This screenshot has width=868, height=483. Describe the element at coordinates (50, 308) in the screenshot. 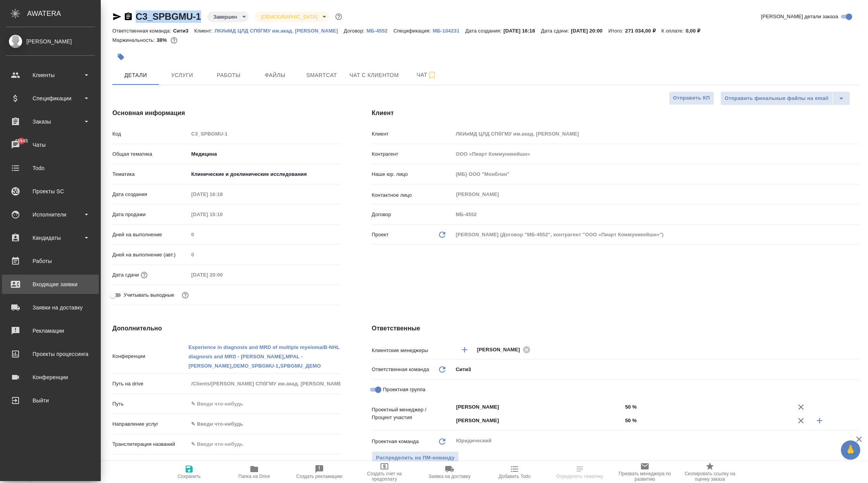

I see `a: Заявки на доставку` at that location.